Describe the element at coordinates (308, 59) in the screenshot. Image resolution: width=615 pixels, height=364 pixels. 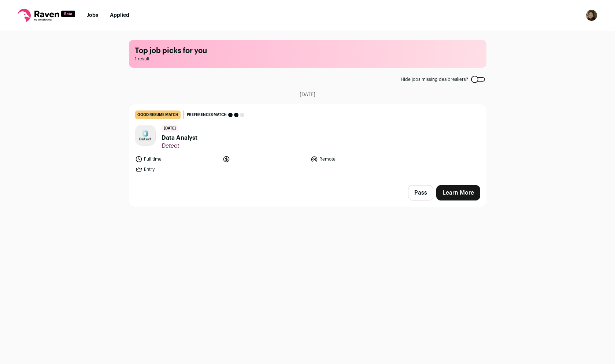
I see `span: 1 result` at that location.